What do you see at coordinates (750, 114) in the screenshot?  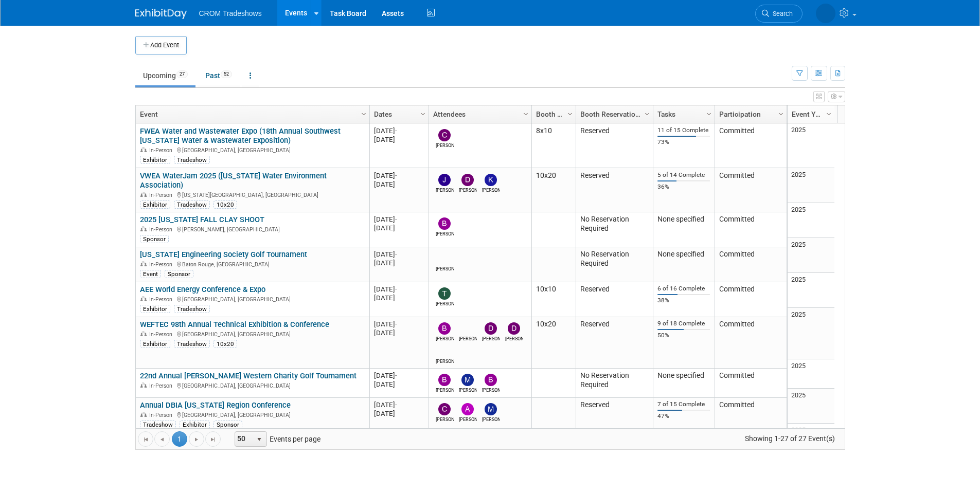 I see `a: Participation` at bounding box center [750, 114].